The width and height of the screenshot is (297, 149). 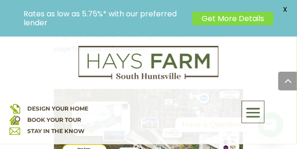 I want to click on span: DESIGN YOUR HOME, so click(x=58, y=109).